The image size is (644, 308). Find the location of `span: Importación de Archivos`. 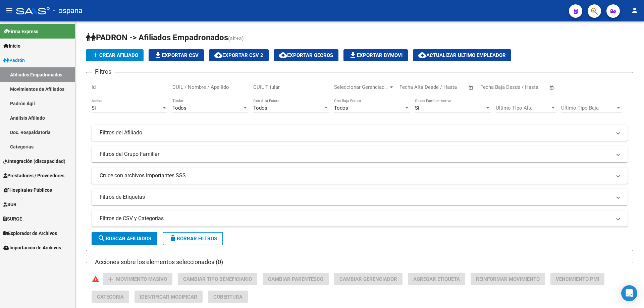

span: Importación de Archivos is located at coordinates (32, 248).